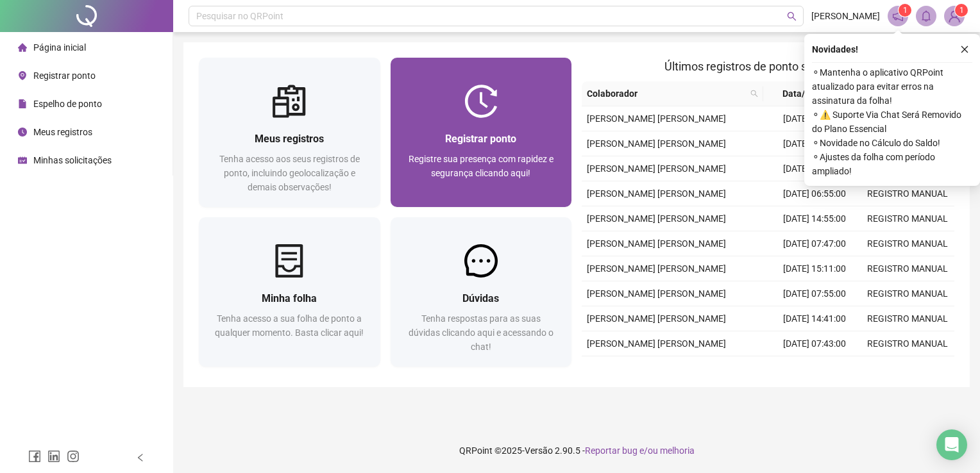  Describe the element at coordinates (768, 66) in the screenshot. I see `span: Últimos registros de ponto sincronizados` at that location.